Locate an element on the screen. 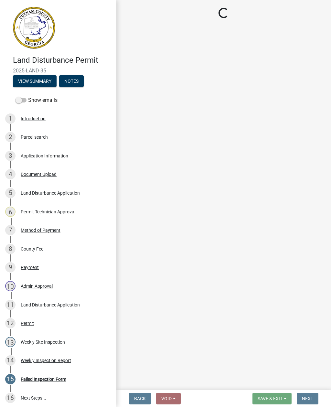  div: 13 is located at coordinates (10, 342).